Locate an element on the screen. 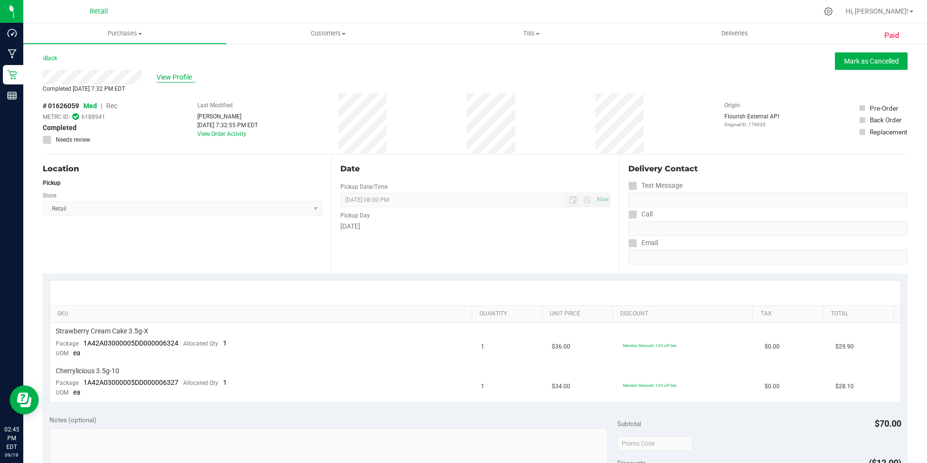  label: Pickup Day is located at coordinates (355, 215).